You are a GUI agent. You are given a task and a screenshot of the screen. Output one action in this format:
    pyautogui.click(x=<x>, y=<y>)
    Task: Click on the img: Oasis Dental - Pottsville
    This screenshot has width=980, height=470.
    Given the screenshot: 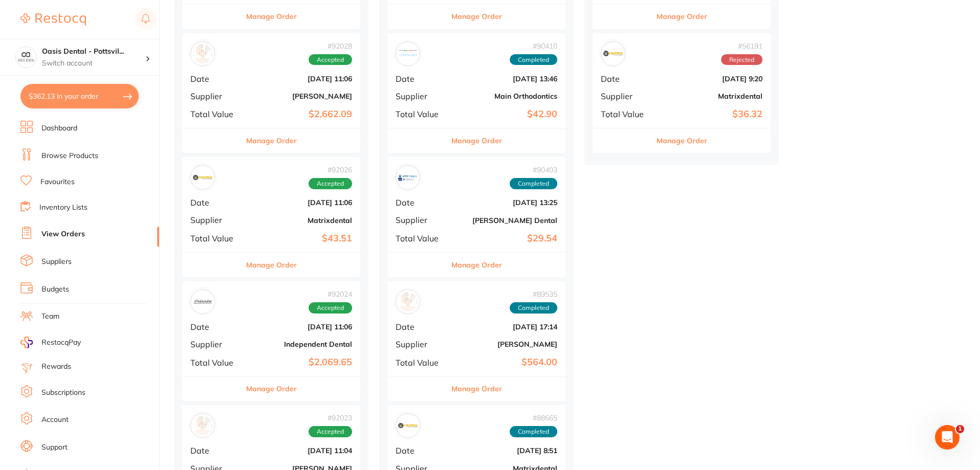 What is the action you would take?
    pyautogui.click(x=26, y=57)
    